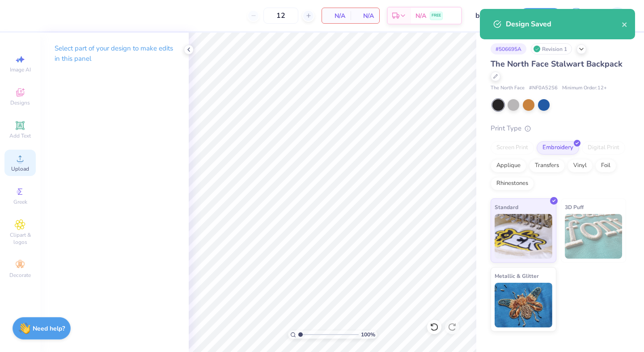 The image size is (644, 352). What do you see at coordinates (490, 16) in the screenshot?
I see `input: Untitled Design` at bounding box center [490, 16].